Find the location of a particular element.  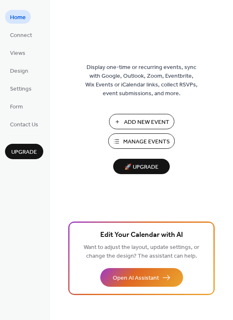

a: Connect is located at coordinates (21, 34).